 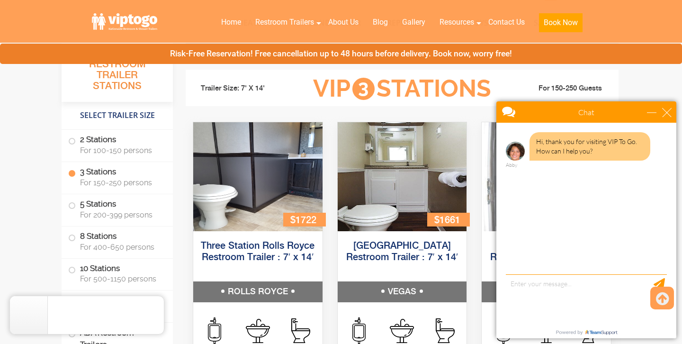 I want to click on h3: All Portable Restroom Trailer Stations, so click(x=117, y=73).